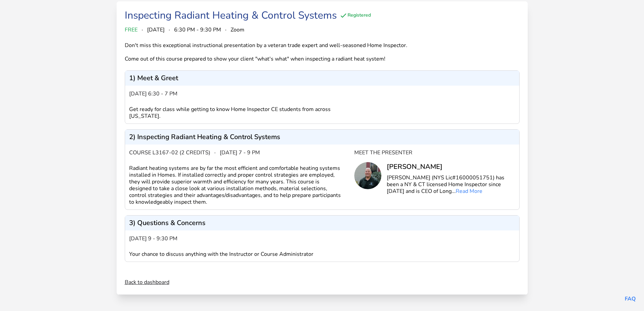 Image resolution: width=644 pixels, height=311 pixels. I want to click on span: Zoom, so click(237, 30).